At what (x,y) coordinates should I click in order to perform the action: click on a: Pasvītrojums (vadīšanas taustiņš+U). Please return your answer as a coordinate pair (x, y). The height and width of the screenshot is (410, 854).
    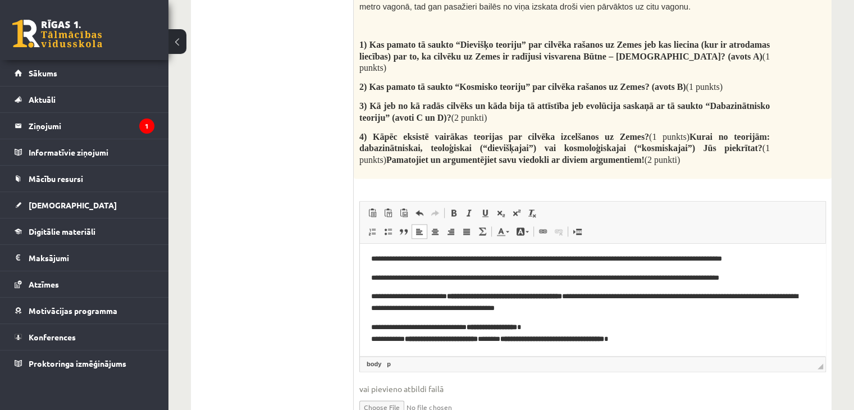
    Looking at the image, I should click on (485, 213).